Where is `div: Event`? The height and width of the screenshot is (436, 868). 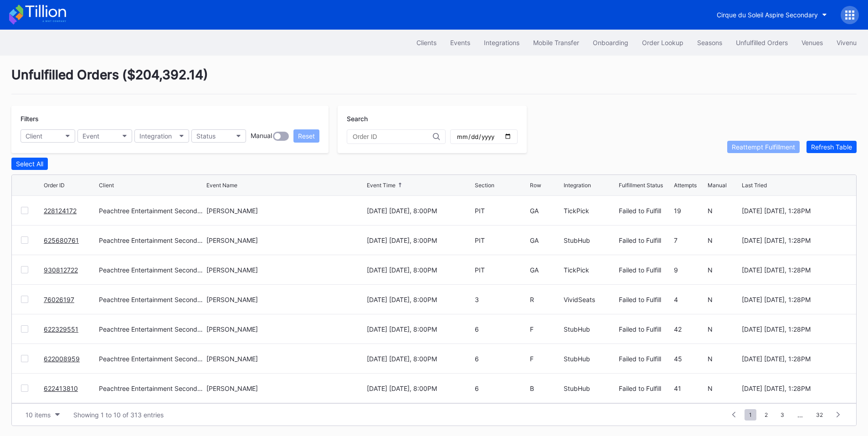 div: Event is located at coordinates (91, 136).